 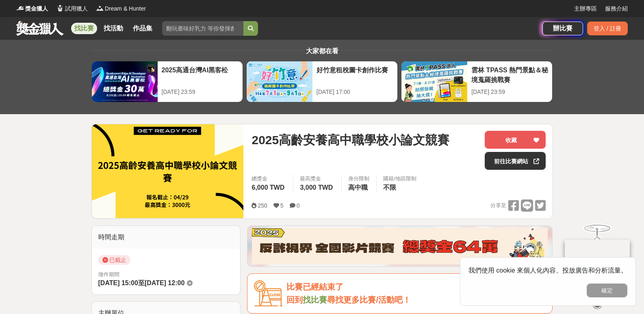 I want to click on a: Logo試用獵人, so click(x=72, y=8).